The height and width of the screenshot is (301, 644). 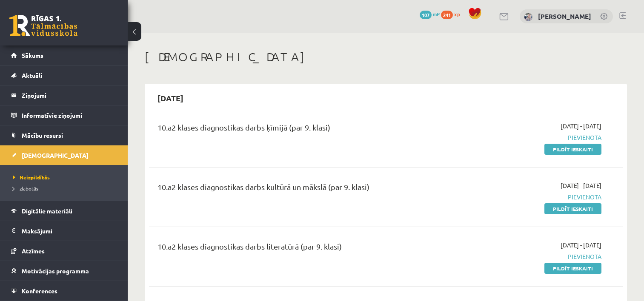 What do you see at coordinates (429, 14) in the screenshot?
I see `a: 107 mP` at bounding box center [429, 14].